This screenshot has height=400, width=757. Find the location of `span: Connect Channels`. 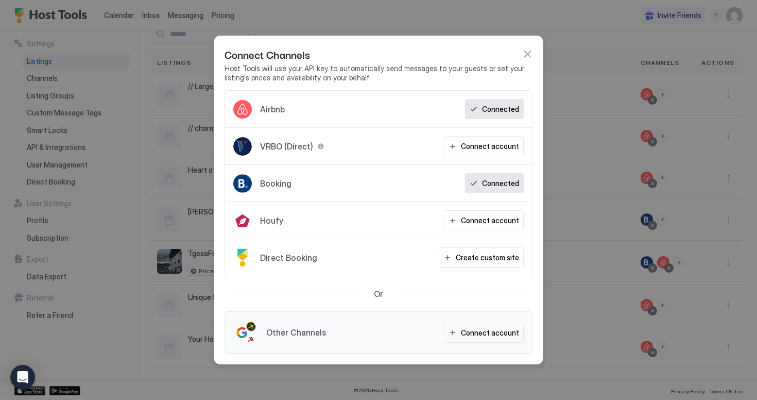

span: Connect Channels is located at coordinates (267, 54).